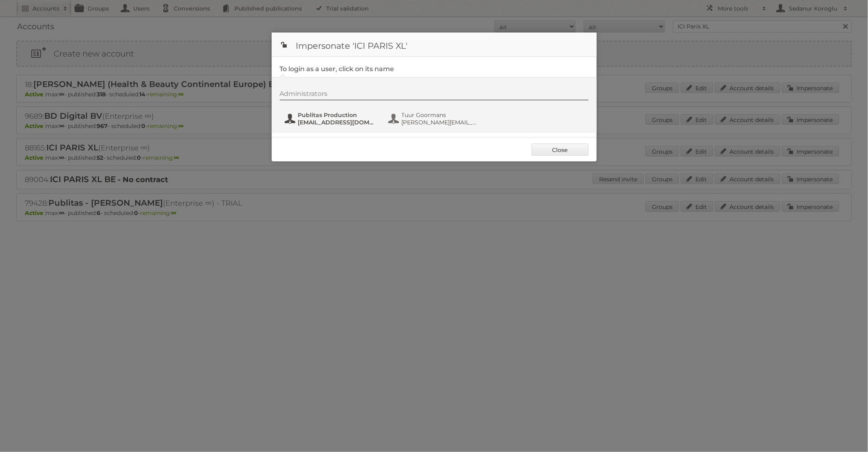  Describe the element at coordinates (441, 115) in the screenshot. I see `span: Tuur Goormans` at that location.